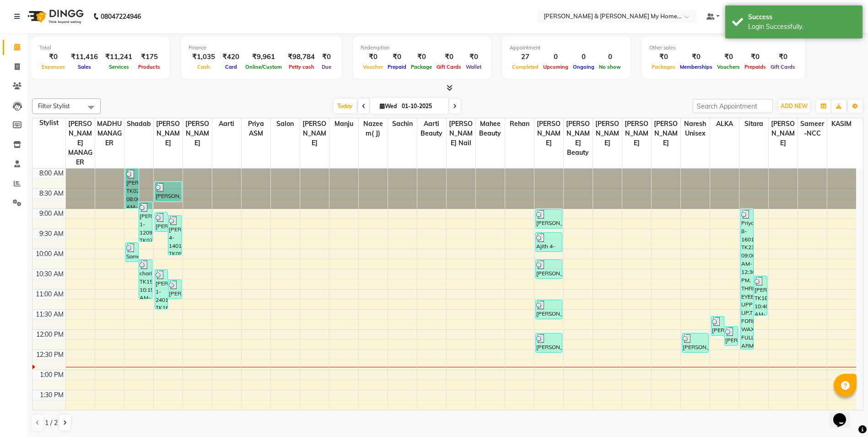  Describe the element at coordinates (54, 16) in the screenshot. I see `img: logo` at that location.